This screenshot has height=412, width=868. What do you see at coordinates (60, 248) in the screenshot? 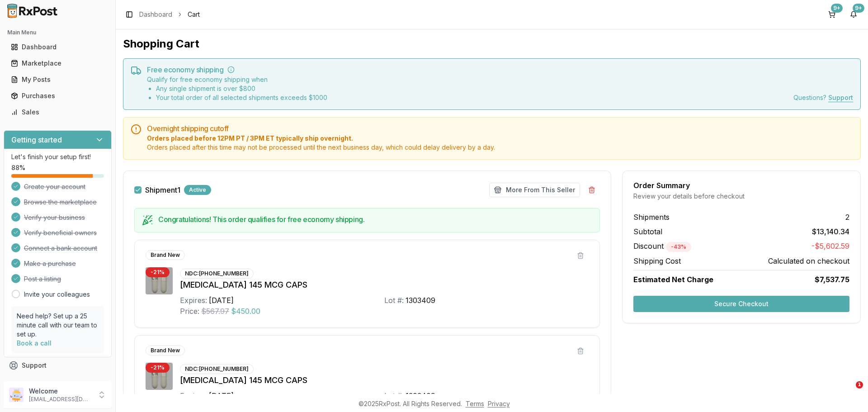
I see `span: Connect a bank account` at bounding box center [60, 248].